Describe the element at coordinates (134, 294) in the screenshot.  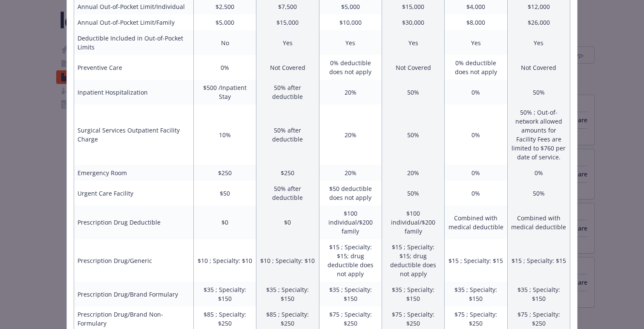
I see `td: Prescription Drug/Brand Formulary` at that location.